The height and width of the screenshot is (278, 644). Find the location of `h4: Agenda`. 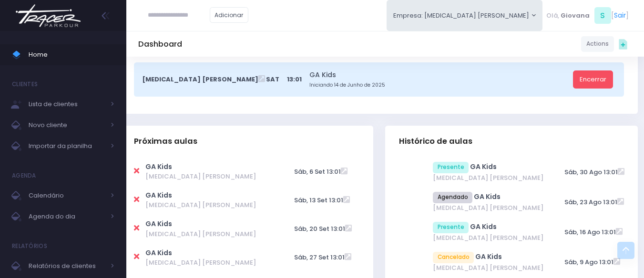

h4: Agenda is located at coordinates (24, 176).